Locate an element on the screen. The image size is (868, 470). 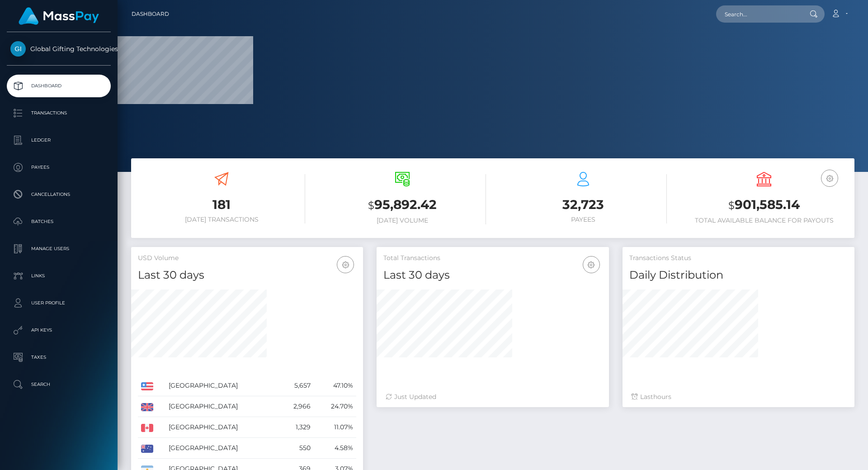
img: GB.png is located at coordinates (147, 407).